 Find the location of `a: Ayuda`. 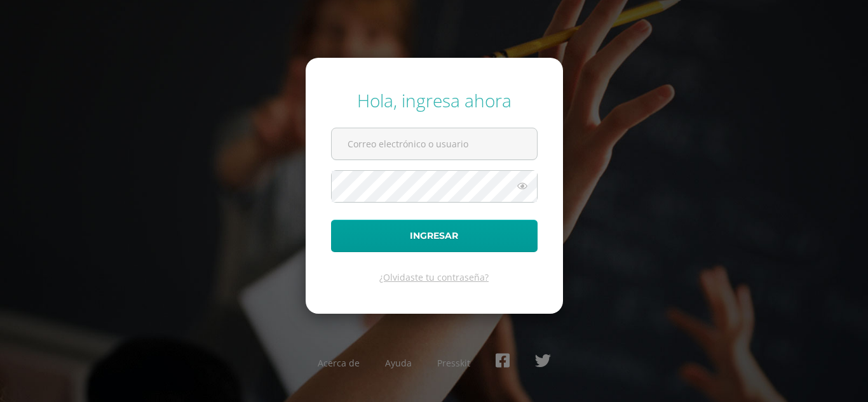

a: Ayuda is located at coordinates (398, 362).